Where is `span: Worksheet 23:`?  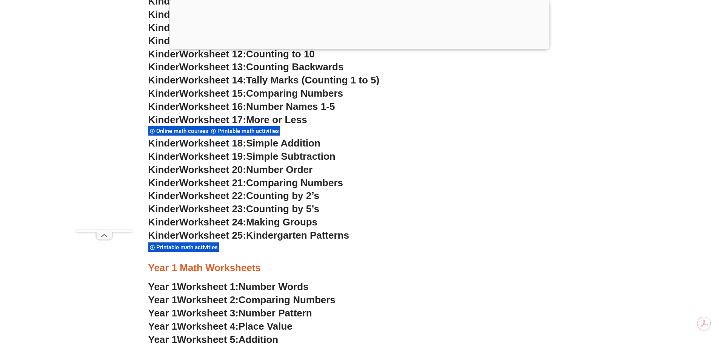 span: Worksheet 23: is located at coordinates (212, 209).